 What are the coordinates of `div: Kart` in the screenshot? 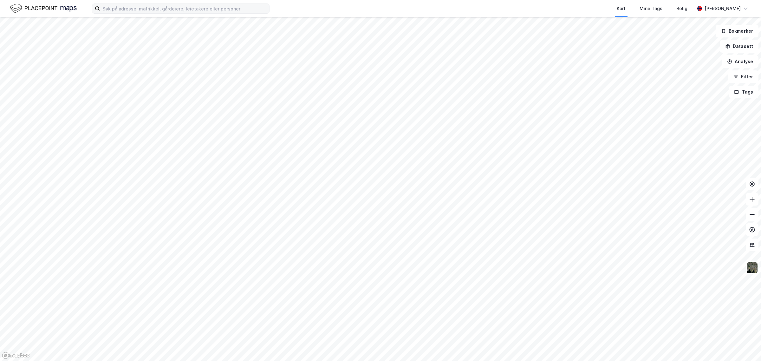 It's located at (621, 9).